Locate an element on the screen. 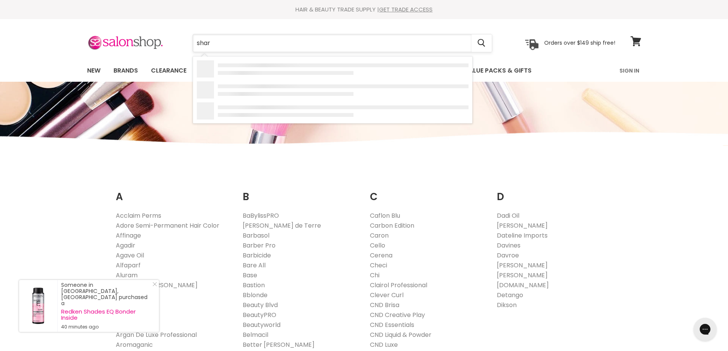  a: Value Packs & Gifts is located at coordinates (498, 71).